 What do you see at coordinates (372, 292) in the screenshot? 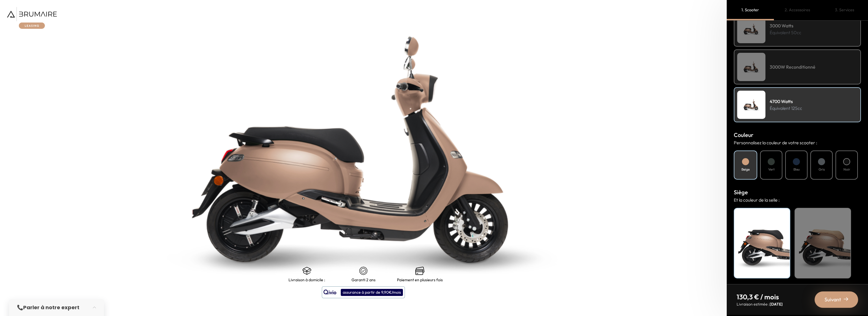
I see `div: assurance à partir de 9,90€/mois` at bounding box center [372, 292].